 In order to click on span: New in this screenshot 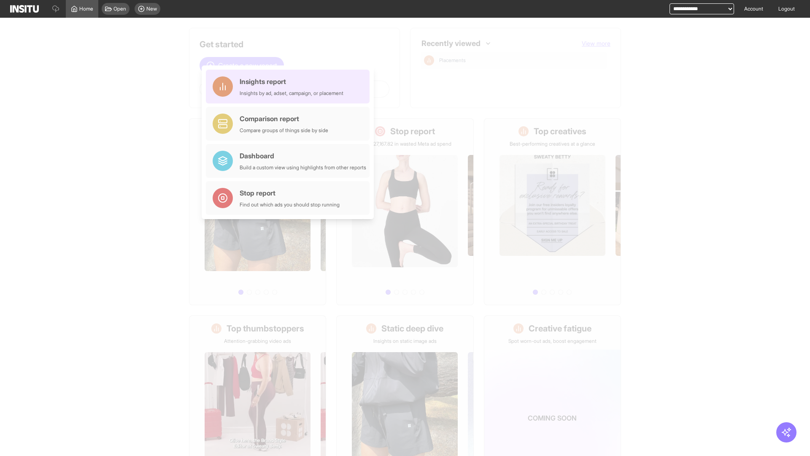, I will do `click(151, 9)`.